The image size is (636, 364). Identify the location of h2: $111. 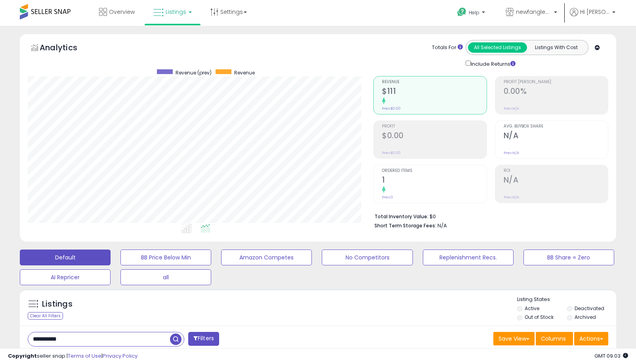
(434, 92).